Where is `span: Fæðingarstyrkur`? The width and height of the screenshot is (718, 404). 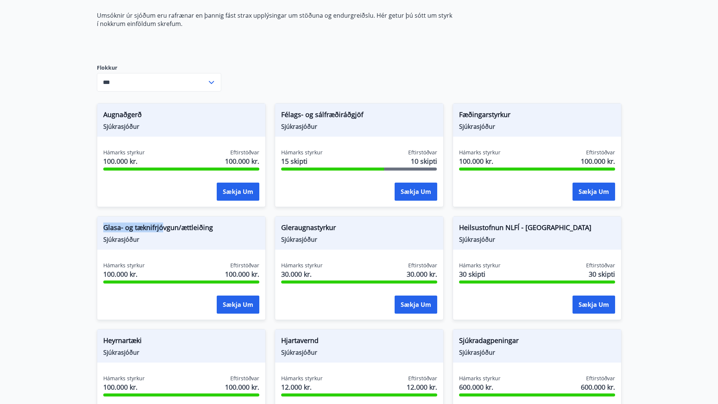
span: Fæðingarstyrkur is located at coordinates (537, 116).